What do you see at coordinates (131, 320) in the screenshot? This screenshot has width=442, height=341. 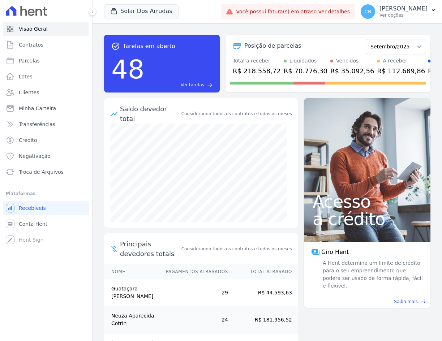 I see `td: Neuza Aparecida Cotrin` at bounding box center [131, 320].